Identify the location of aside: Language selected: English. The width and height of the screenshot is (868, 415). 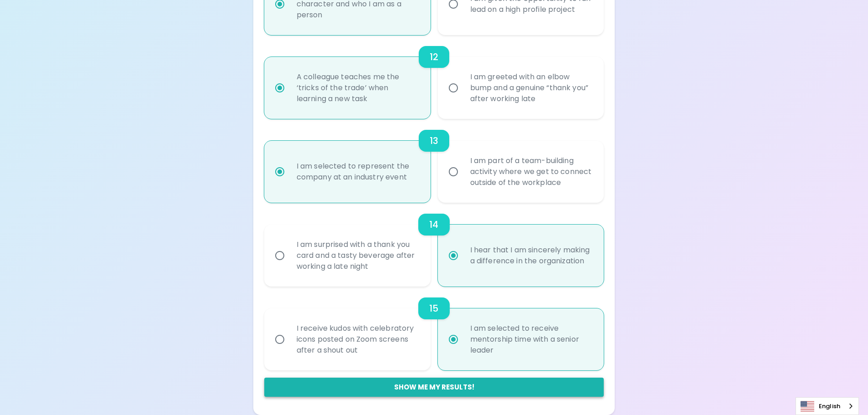
(827, 406).